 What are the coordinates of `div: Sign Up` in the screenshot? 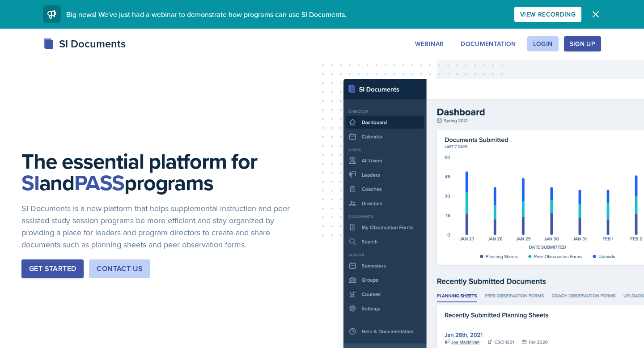 It's located at (582, 44).